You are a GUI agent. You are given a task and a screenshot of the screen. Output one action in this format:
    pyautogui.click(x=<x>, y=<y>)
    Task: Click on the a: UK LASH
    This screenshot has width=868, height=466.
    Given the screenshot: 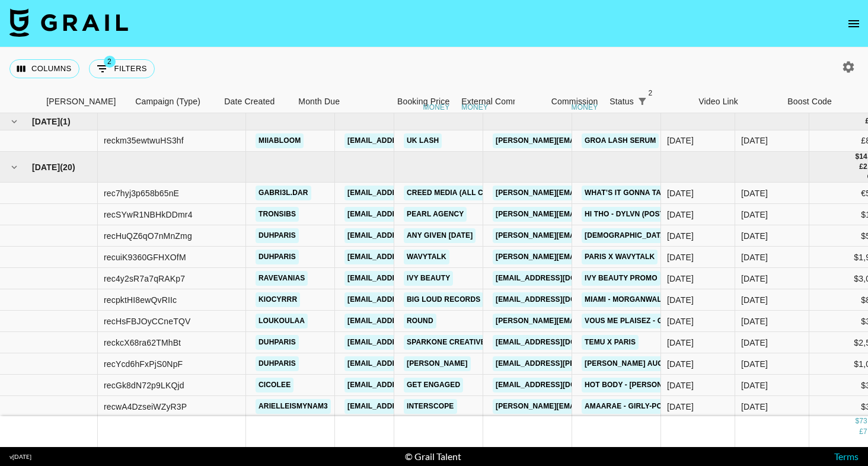 What is the action you would take?
    pyautogui.click(x=422, y=141)
    